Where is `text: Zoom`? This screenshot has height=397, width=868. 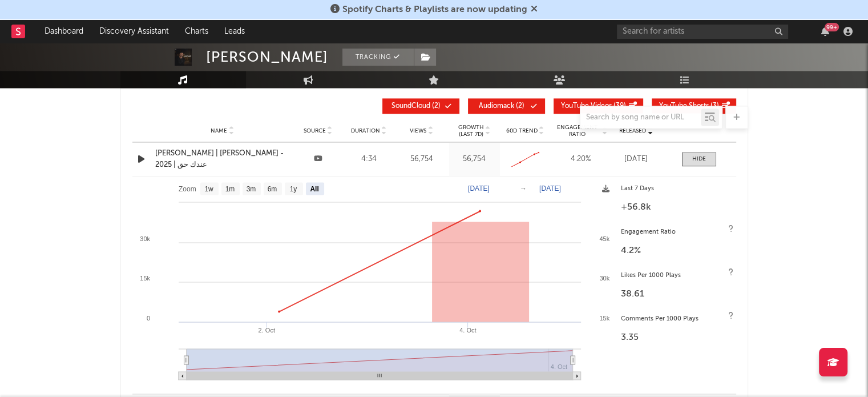
text: Zoom is located at coordinates (187, 189).